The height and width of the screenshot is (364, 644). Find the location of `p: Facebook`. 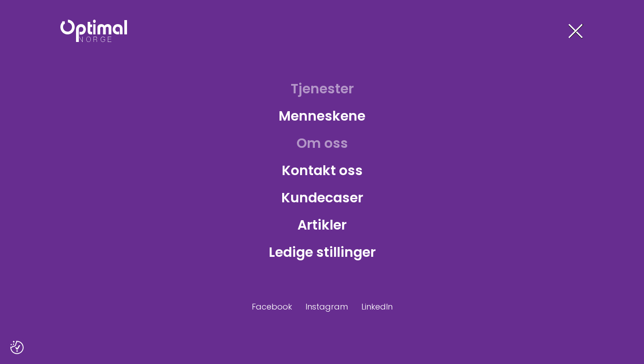

p: Facebook is located at coordinates (272, 307).